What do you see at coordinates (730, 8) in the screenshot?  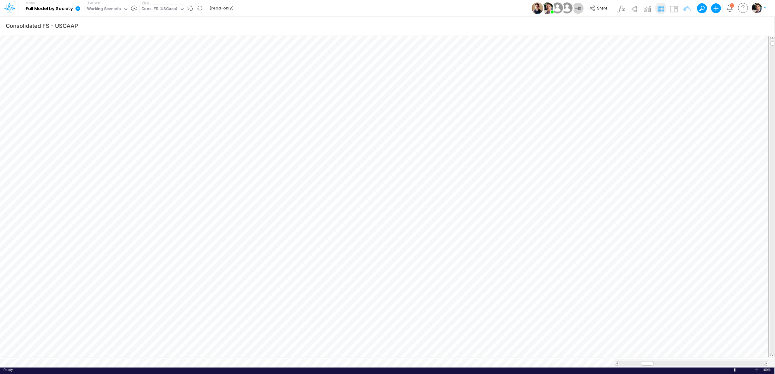 I see `a: Notifications` at bounding box center [730, 8].